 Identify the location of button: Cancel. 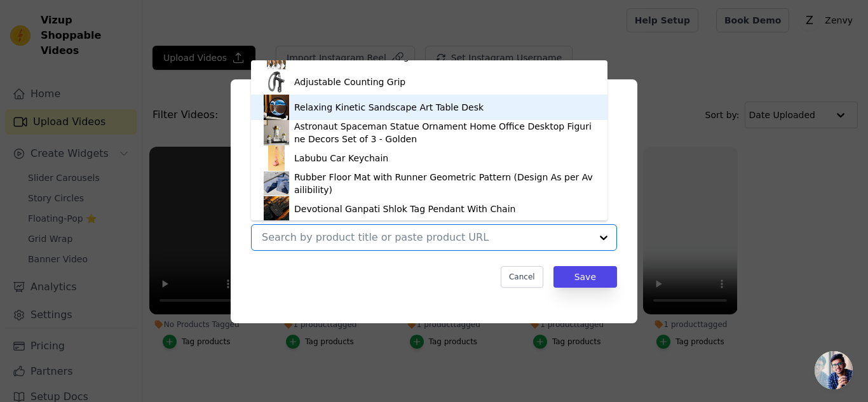
(522, 276).